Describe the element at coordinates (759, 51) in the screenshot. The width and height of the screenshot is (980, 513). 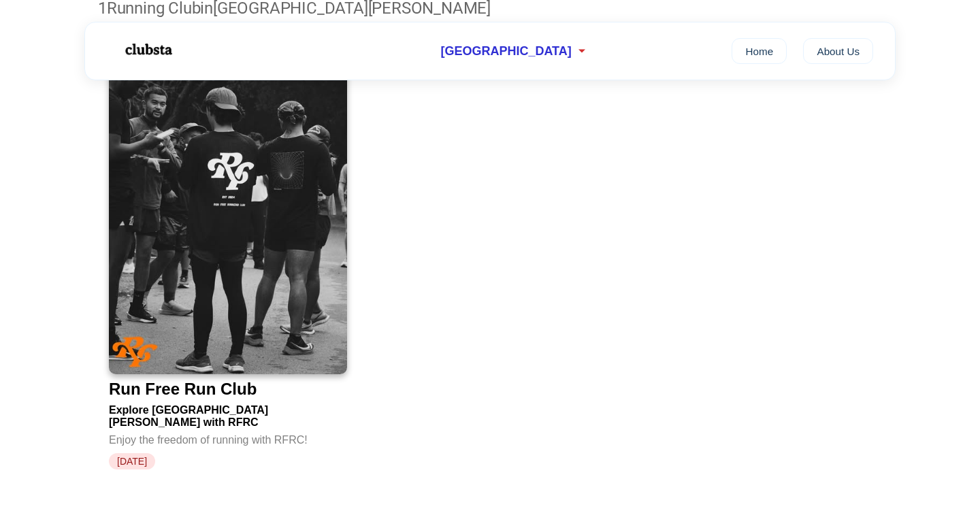
I see `a: Home` at that location.